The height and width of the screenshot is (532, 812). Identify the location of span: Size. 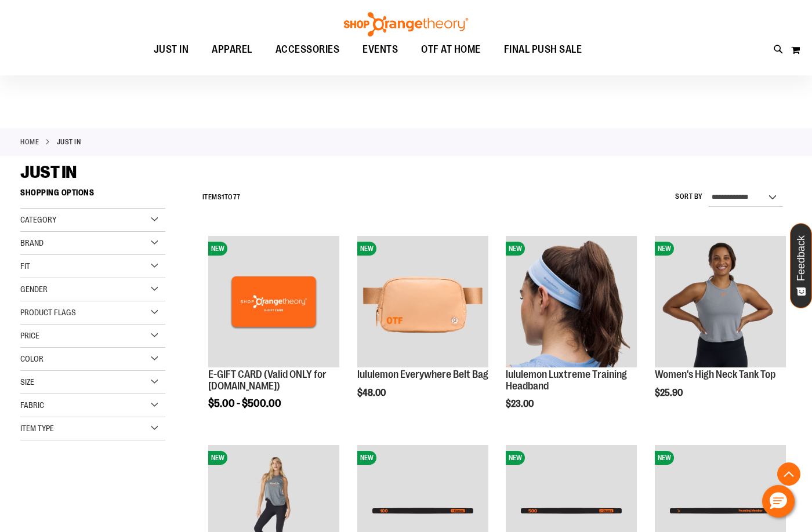
(27, 382).